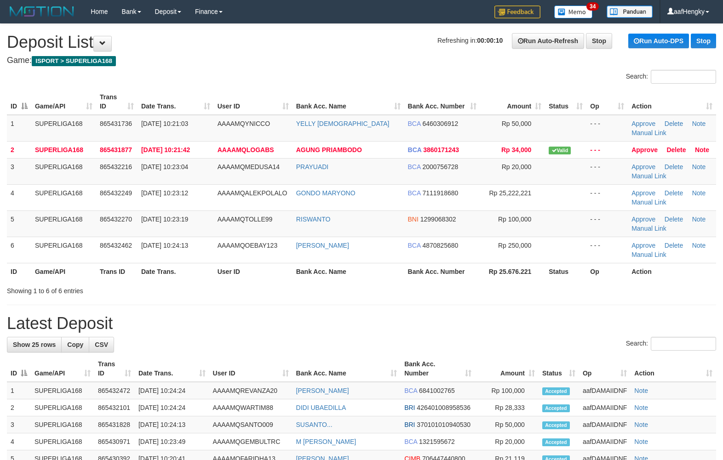 The image size is (723, 460). Describe the element at coordinates (556, 408) in the screenshot. I see `span: Accepted` at that location.